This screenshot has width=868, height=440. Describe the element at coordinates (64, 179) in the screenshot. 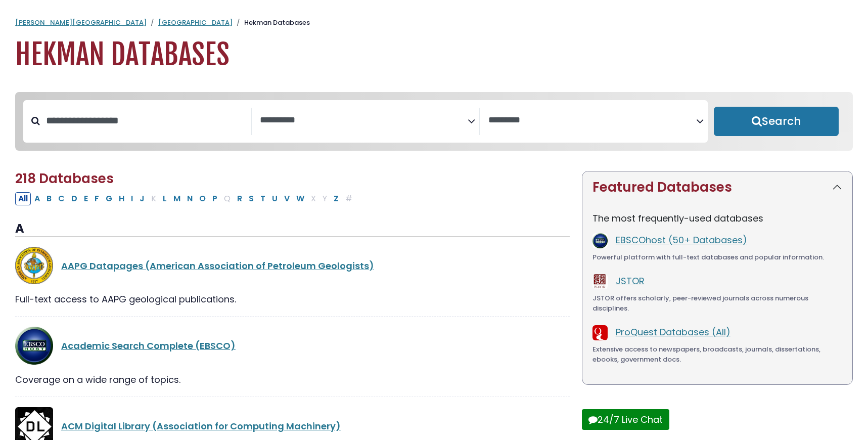

I see `span: 218 Databases` at that location.